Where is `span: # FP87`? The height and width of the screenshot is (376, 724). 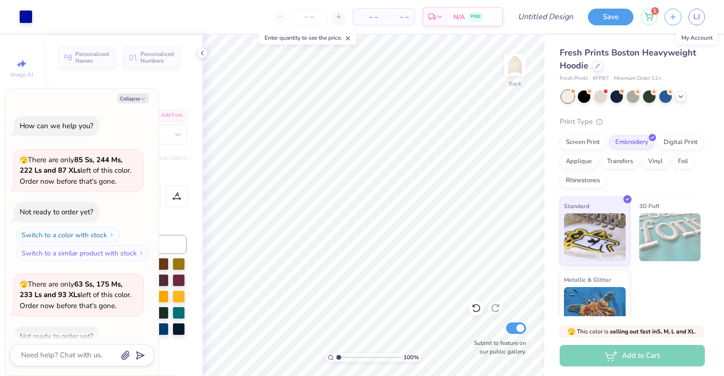
span: # FP87 is located at coordinates (601, 79).